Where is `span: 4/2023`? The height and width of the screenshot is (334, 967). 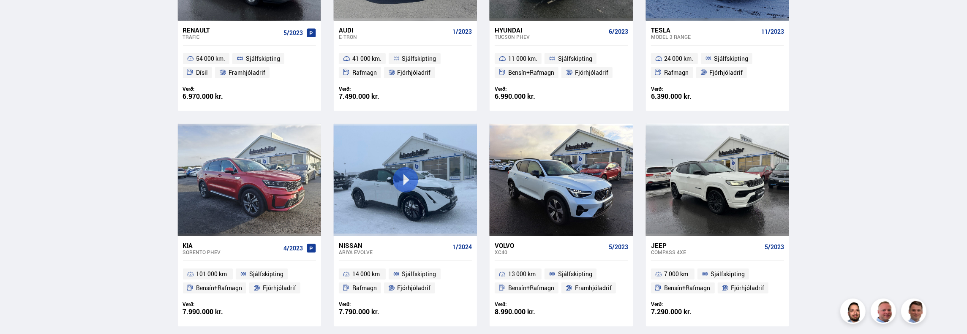
span: 4/2023 is located at coordinates (293, 248).